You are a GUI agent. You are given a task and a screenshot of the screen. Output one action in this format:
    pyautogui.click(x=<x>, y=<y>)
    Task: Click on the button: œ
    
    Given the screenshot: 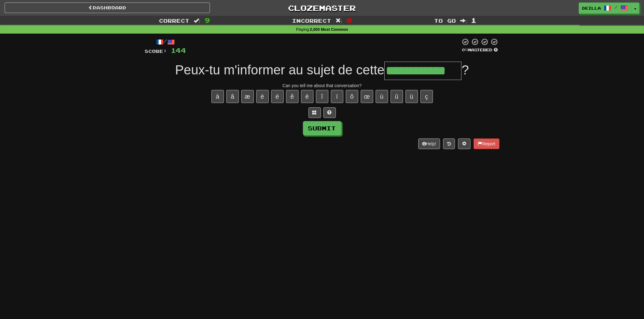 What is the action you would take?
    pyautogui.click(x=367, y=96)
    